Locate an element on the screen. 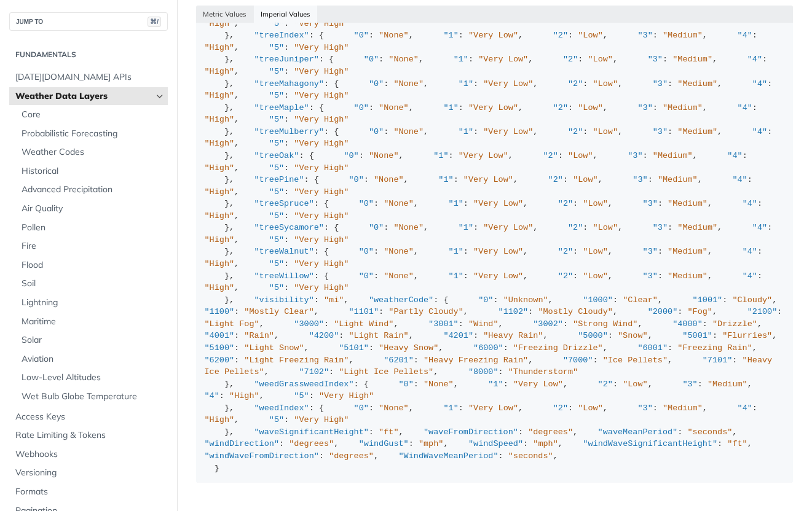 Image resolution: width=812 pixels, height=511 pixels. span: "4200" is located at coordinates (324, 336).